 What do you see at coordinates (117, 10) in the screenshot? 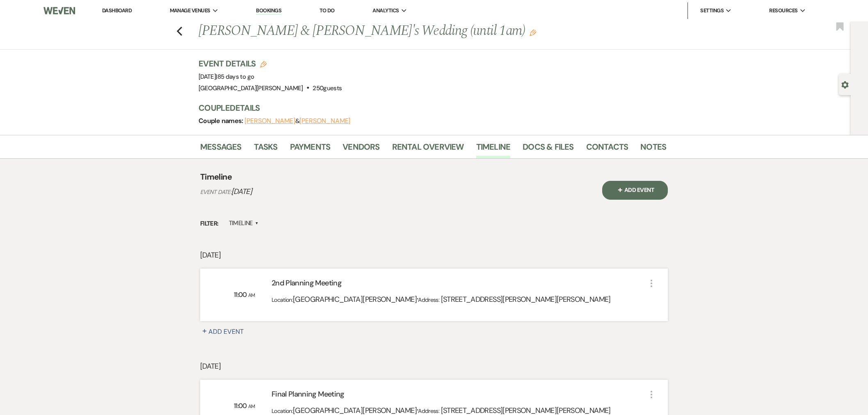
I see `a: Dashboard` at bounding box center [117, 10].